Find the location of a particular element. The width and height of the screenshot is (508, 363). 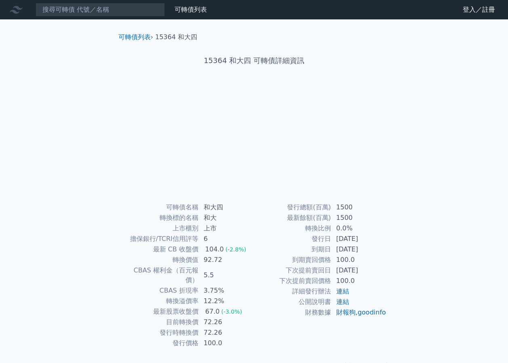

td: 和大 is located at coordinates (226, 218).